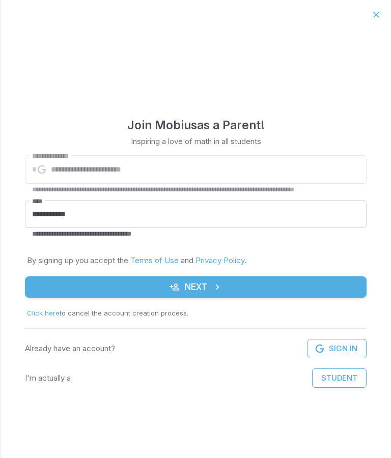  What do you see at coordinates (196, 141) in the screenshot?
I see `p: Inspiring a love of math in all students` at bounding box center [196, 141].